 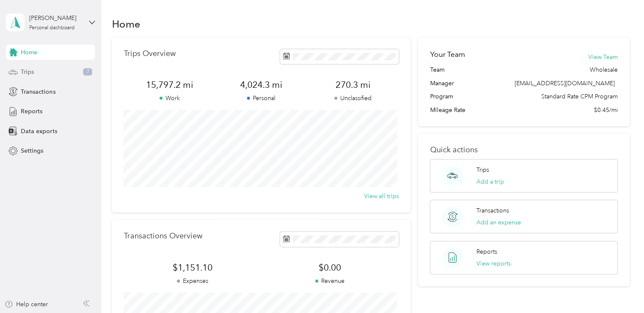 I want to click on button: Add an expense, so click(x=498, y=223).